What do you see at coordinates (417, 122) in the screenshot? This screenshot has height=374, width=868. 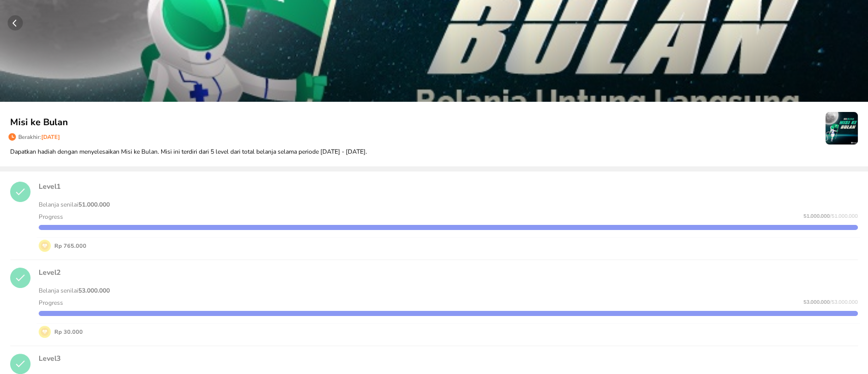 I see `p: Misi ke Bulan` at bounding box center [417, 122].